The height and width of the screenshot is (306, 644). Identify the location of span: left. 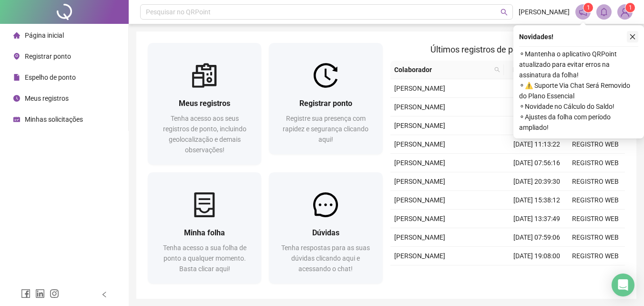
(104, 294).